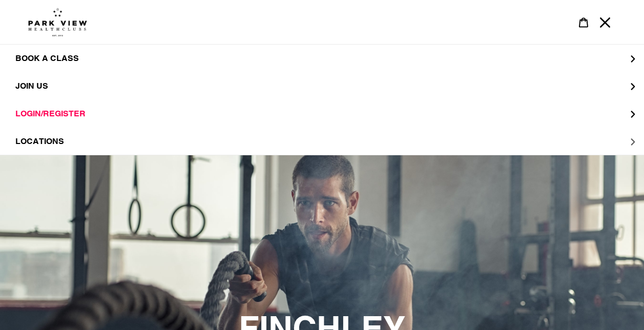 The width and height of the screenshot is (644, 330). I want to click on span: LOGIN/REGISTER, so click(50, 114).